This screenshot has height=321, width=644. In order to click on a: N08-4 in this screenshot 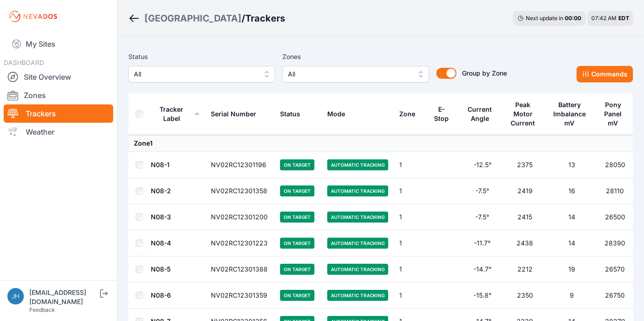, I will do `click(161, 243)`.